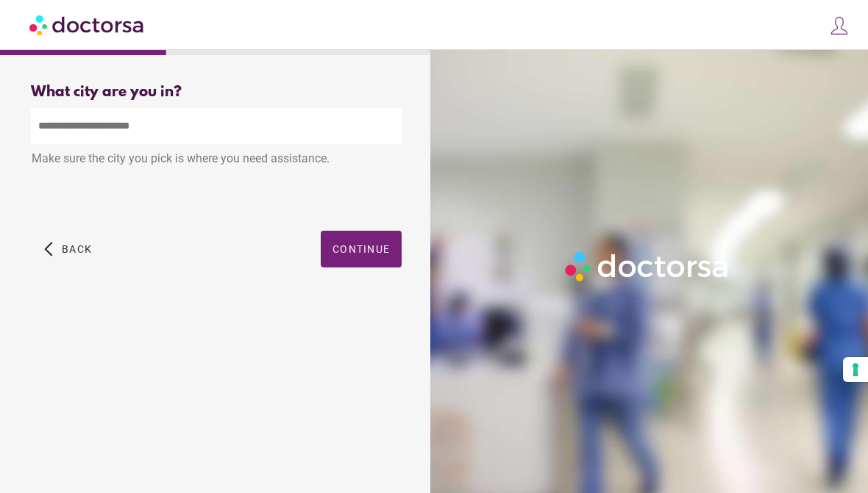 Image resolution: width=868 pixels, height=493 pixels. I want to click on div: What city are you in?, so click(216, 92).